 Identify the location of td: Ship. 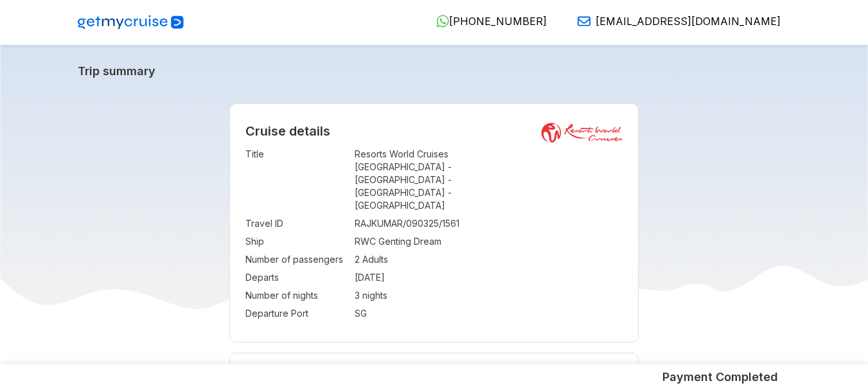
(296, 241).